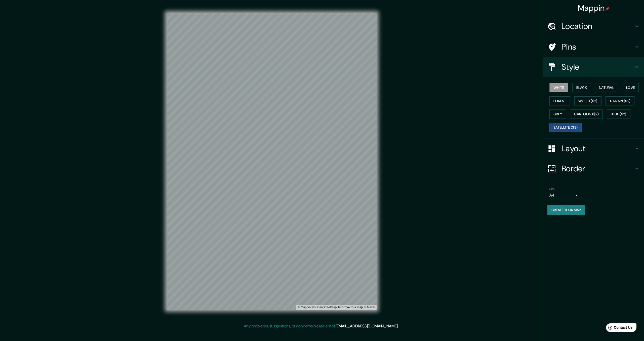 The width and height of the screenshot is (644, 341). Describe the element at coordinates (586, 114) in the screenshot. I see `button: Cartoon ($2)` at that location.